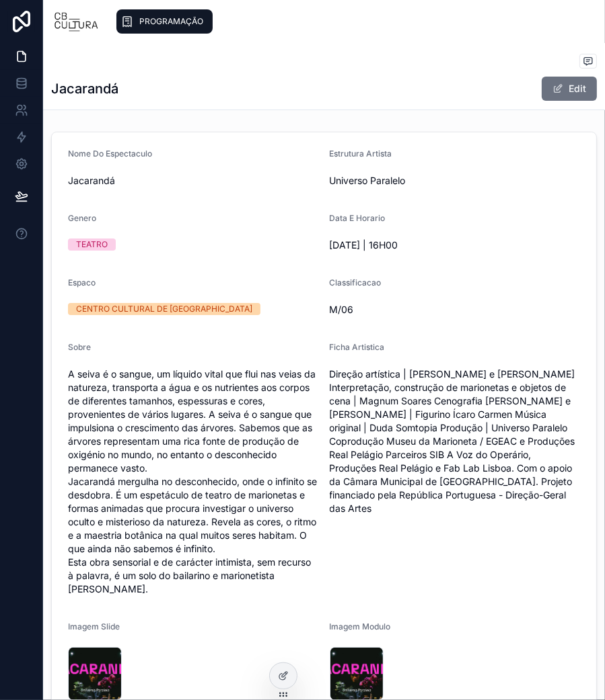 The width and height of the screenshot is (605, 700). Describe the element at coordinates (358, 347) in the screenshot. I see `span: Ficha Artistica` at that location.